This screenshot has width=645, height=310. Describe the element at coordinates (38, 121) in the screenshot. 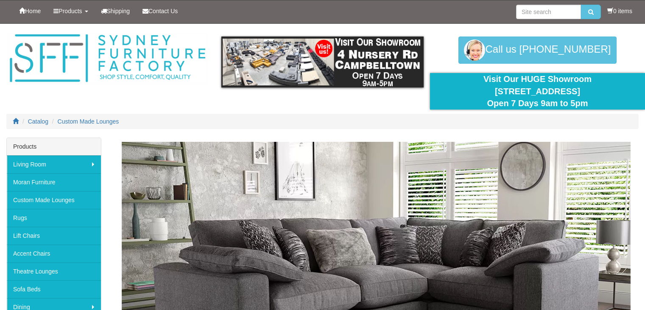

I see `span: Catalog` at that location.